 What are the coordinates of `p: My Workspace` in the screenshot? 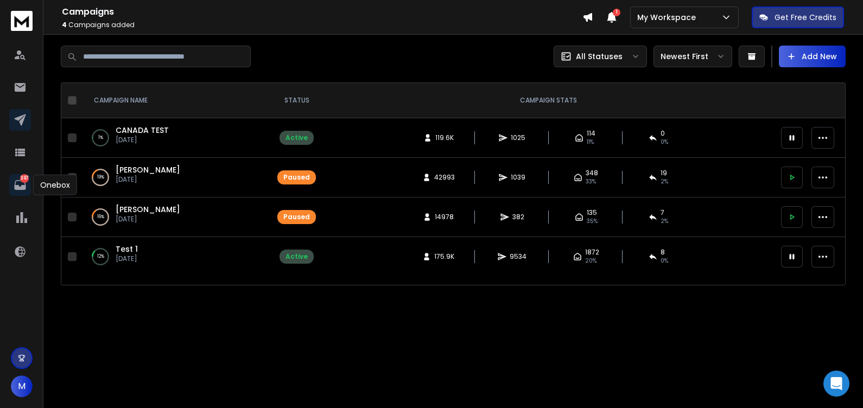 It's located at (669, 17).